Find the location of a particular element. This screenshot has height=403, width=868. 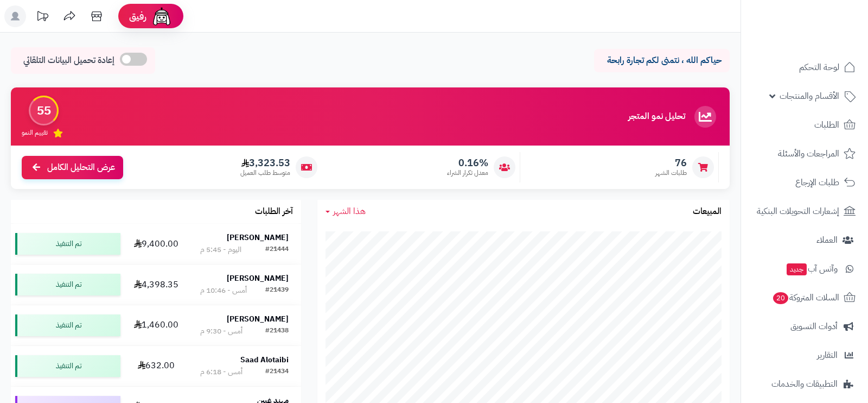

p: حياكم الله ، نتمنى لكم تجارة رابحة is located at coordinates (662, 60).